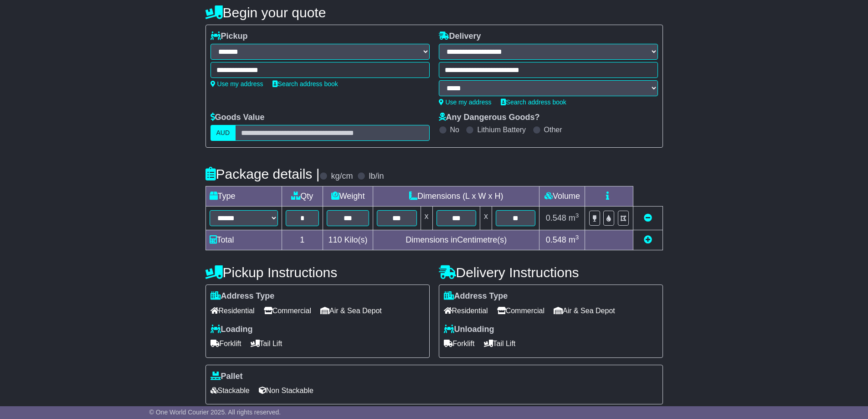  I want to click on a: Remove this item, so click(648, 218).